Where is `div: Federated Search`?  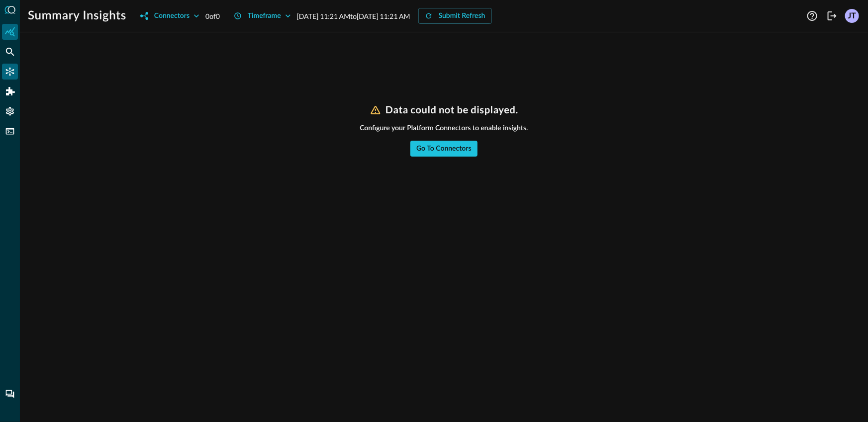
div: Federated Search is located at coordinates (10, 51).